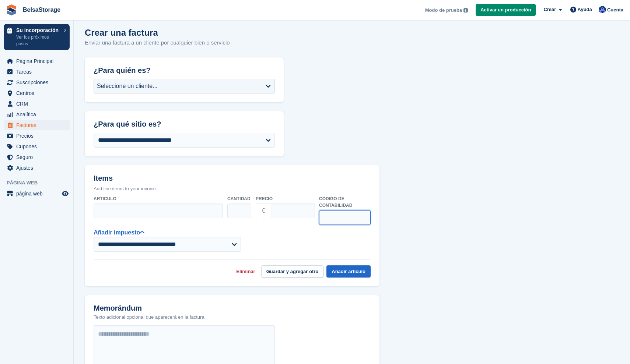 The height and width of the screenshot is (364, 630). What do you see at coordinates (345, 202) in the screenshot?
I see `label: Código de contabilidad` at bounding box center [345, 202].